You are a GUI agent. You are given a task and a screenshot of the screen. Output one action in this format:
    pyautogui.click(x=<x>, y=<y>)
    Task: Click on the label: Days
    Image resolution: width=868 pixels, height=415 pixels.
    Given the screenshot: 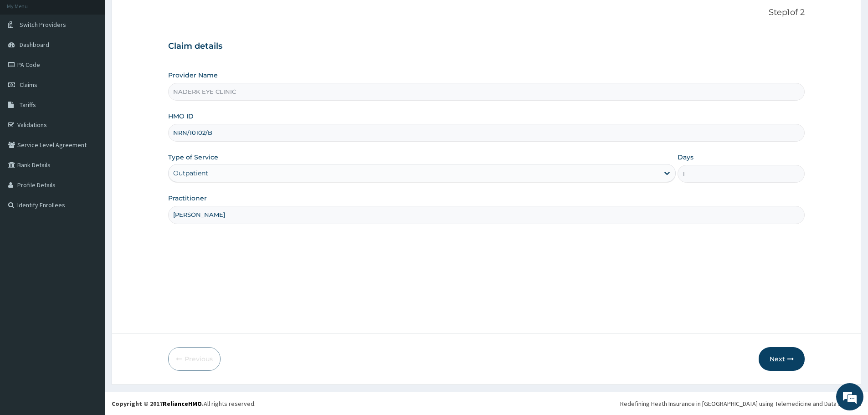 What is the action you would take?
    pyautogui.click(x=685, y=157)
    